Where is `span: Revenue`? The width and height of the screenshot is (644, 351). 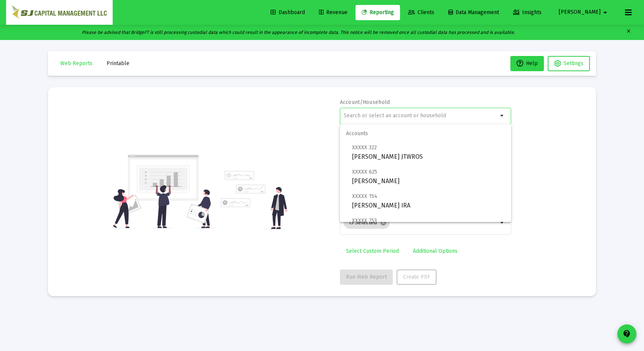 span: Revenue is located at coordinates (333, 13).